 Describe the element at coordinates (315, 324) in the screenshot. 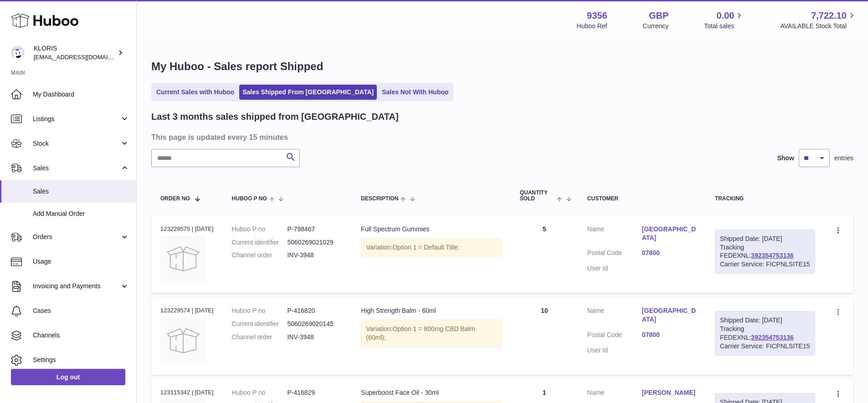

I see `dd: 5060269020145` at that location.